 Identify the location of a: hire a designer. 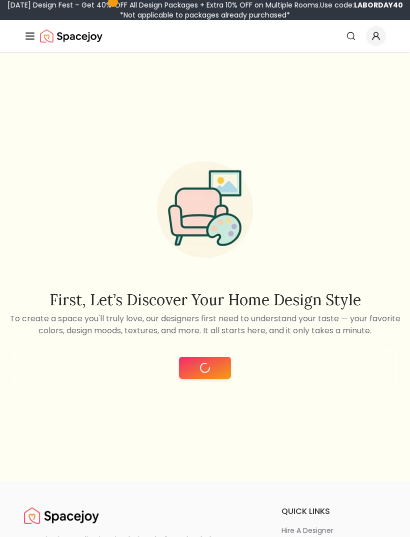
(334, 530).